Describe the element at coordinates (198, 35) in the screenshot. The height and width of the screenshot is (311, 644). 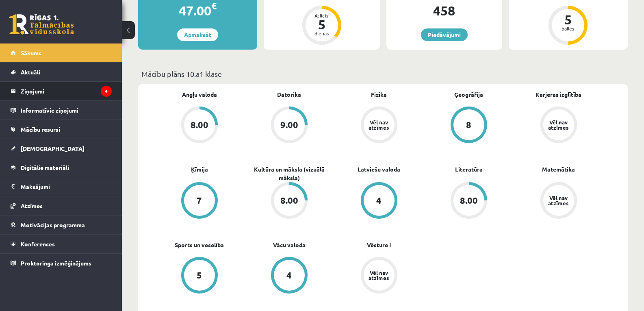
I see `a: Apmaksāt` at that location.